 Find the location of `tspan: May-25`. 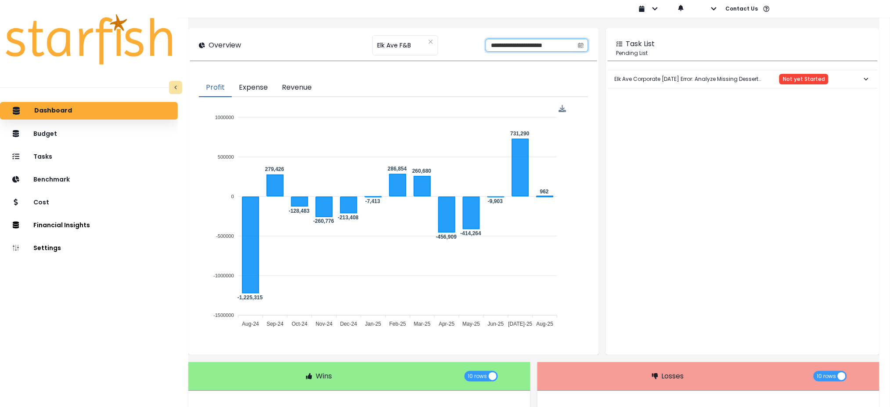

tspan: May-25 is located at coordinates (472, 324).